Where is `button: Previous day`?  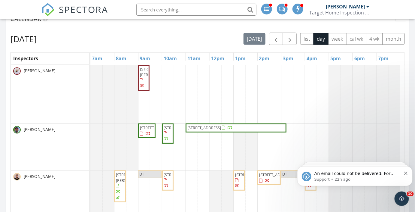 button: Previous day is located at coordinates (276, 39).